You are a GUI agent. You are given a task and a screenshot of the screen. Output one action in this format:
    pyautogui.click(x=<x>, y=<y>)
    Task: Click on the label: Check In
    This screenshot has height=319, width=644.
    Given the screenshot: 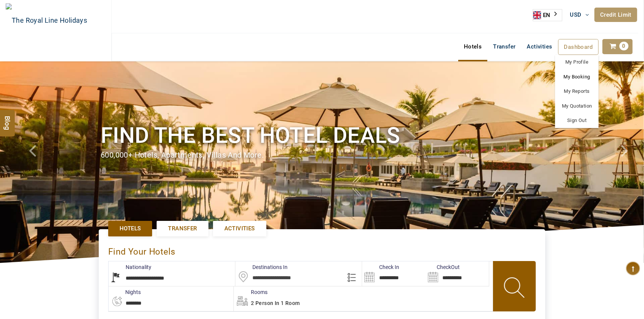 What is the action you would take?
    pyautogui.click(x=381, y=267)
    